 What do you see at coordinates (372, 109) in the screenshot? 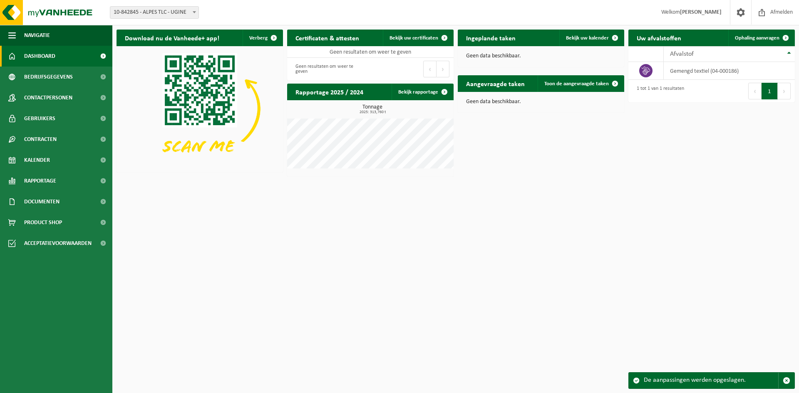
I see `h3: Tonnage` at bounding box center [372, 109].